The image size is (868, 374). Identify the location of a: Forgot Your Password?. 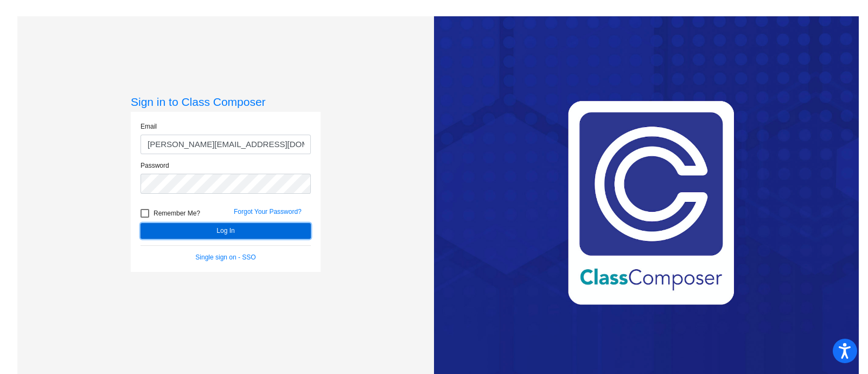
(268, 212).